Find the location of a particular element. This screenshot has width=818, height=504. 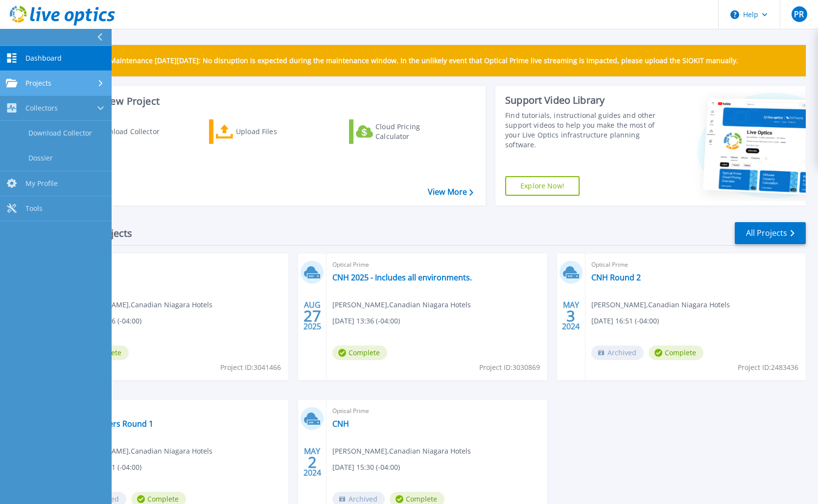

a: CNH is located at coordinates (341, 424).